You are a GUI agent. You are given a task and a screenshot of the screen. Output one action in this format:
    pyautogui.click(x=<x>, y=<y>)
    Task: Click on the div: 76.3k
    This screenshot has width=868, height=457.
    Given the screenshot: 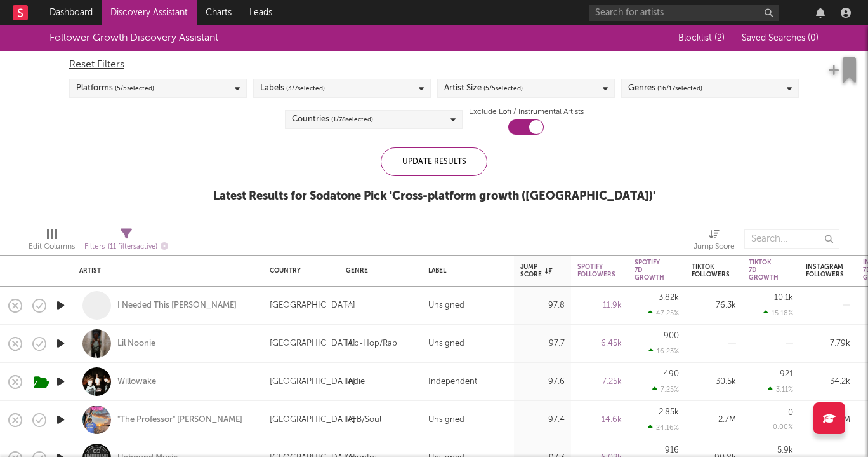 What is the action you would take?
    pyautogui.click(x=714, y=305)
    